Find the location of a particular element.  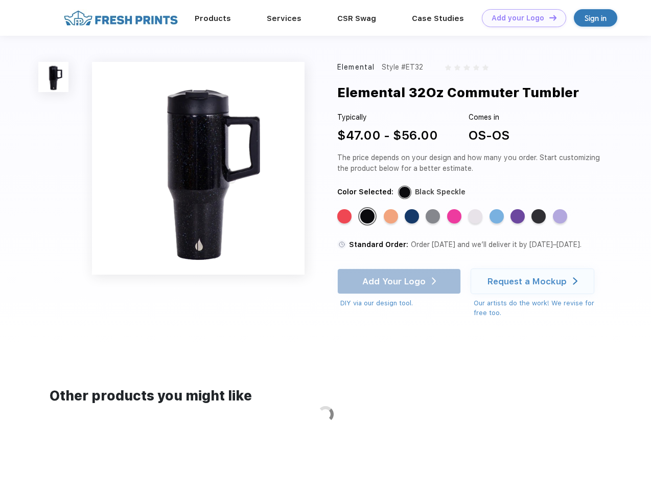

div: The price depends on your design and how many you order. Start customizing the product below for ... is located at coordinates (471, 163).